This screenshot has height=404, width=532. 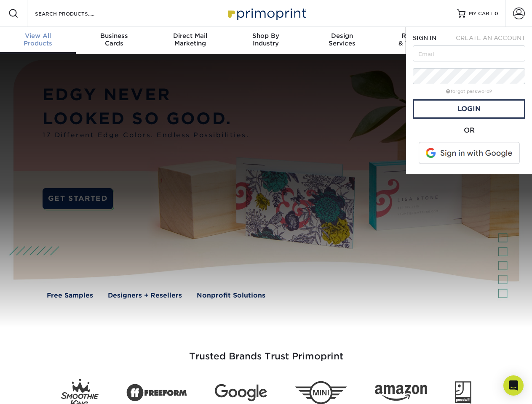 I want to click on input: SEARCH PRODUCTS....., so click(x=75, y=13).